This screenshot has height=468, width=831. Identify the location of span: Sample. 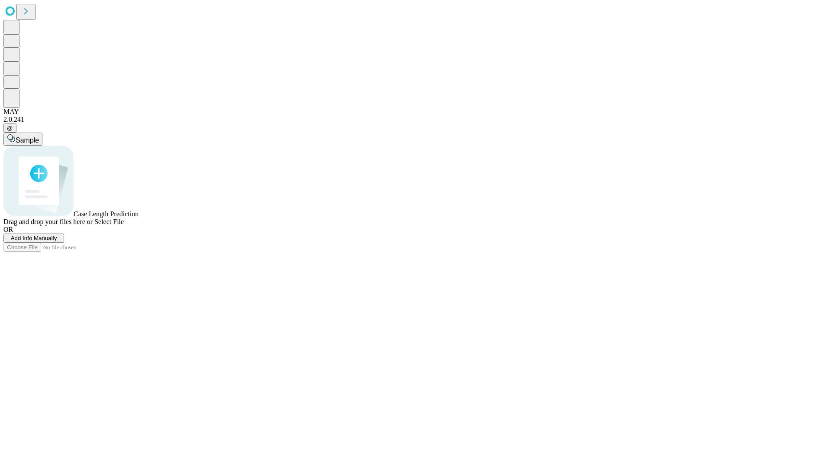
(27, 140).